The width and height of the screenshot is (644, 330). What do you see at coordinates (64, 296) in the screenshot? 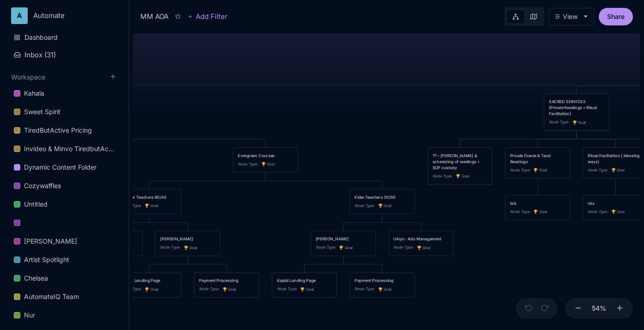
I see `a: AutomateIQ Team` at bounding box center [64, 296].